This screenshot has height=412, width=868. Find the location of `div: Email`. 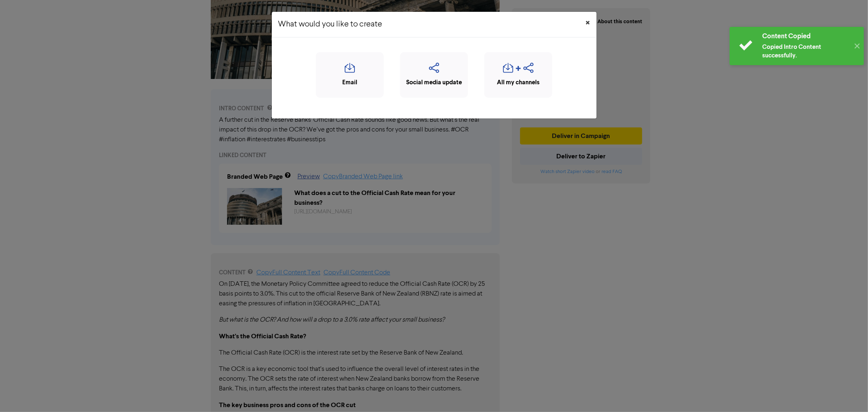

div: Email is located at coordinates (350, 83).